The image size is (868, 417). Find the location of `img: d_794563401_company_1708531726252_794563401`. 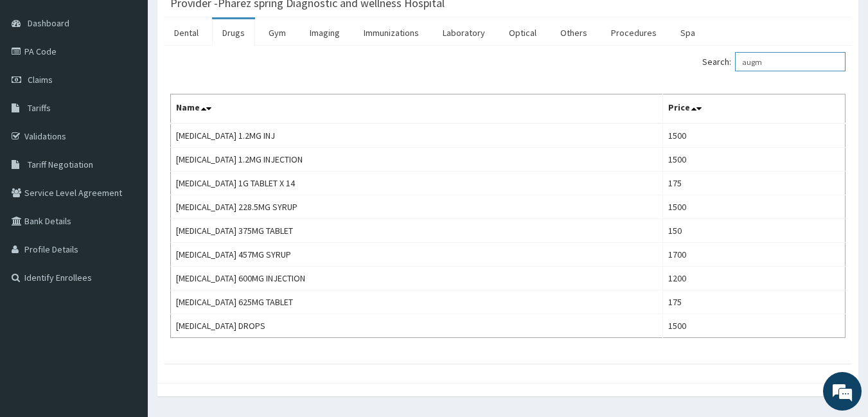

img: d_794563401_company_1708531726252_794563401 is located at coordinates (38, 80).